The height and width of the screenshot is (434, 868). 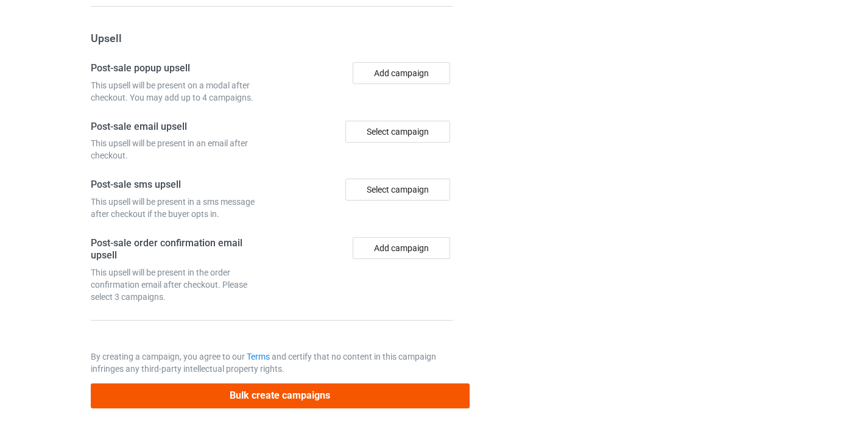 I want to click on a: Terms, so click(x=258, y=357).